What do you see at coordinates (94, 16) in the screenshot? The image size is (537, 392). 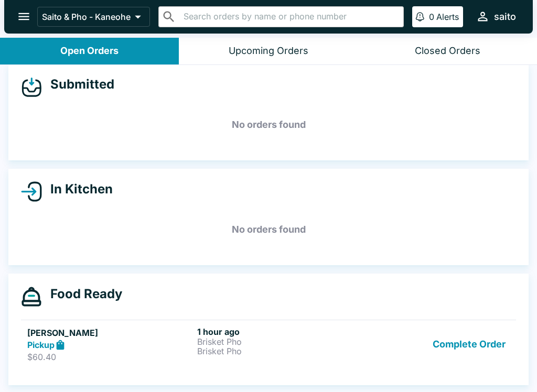 I see `button: Saito & Pho - Kaneohe` at bounding box center [94, 16].